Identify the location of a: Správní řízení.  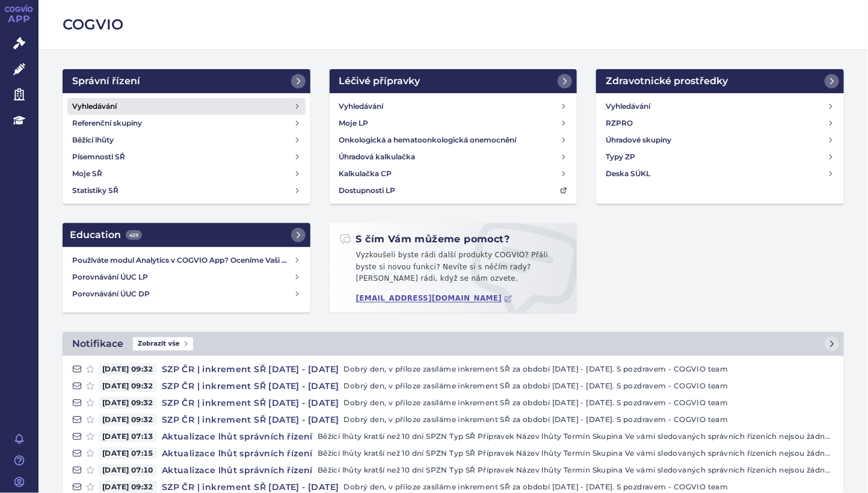
(187, 81).